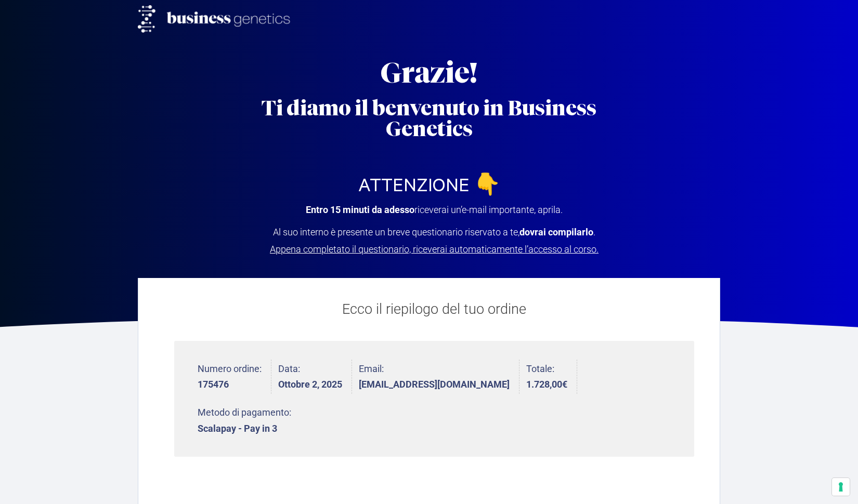  What do you see at coordinates (434, 210) in the screenshot?
I see `p: riceverai un’e-mail importante, aprila.` at bounding box center [434, 210].